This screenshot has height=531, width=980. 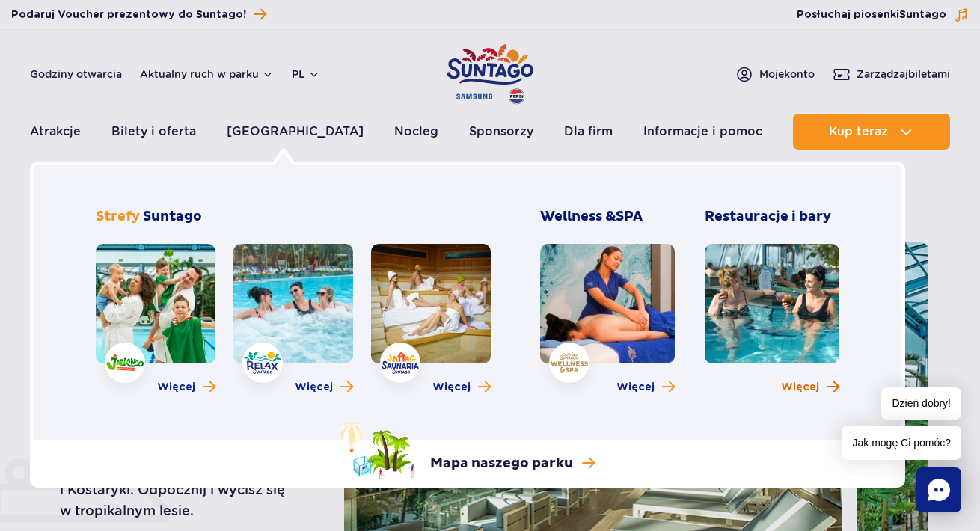 I want to click on a: Informacje i pomoc, so click(x=702, y=132).